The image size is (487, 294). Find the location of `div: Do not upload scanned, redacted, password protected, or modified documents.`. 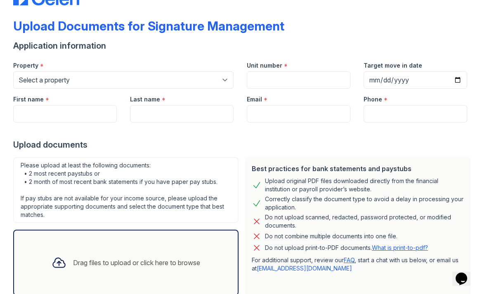

div: Do not upload scanned, redacted, password protected, or modified documents. is located at coordinates (364, 222).